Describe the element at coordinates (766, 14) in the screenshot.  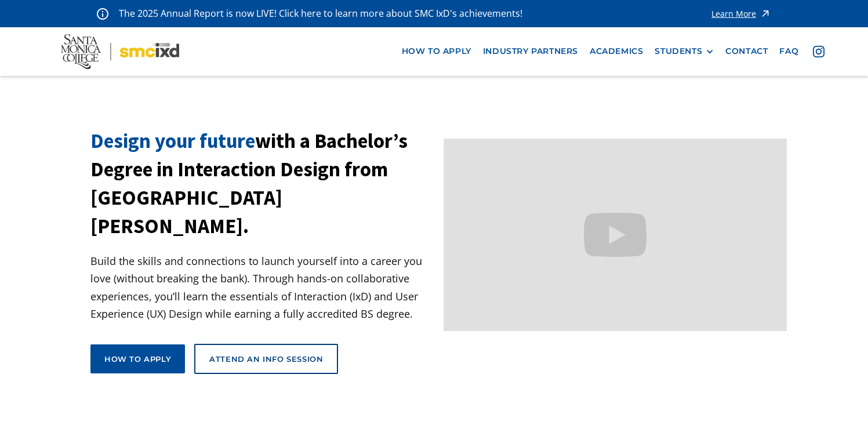
I see `img: icon - arrow - alert` at that location.